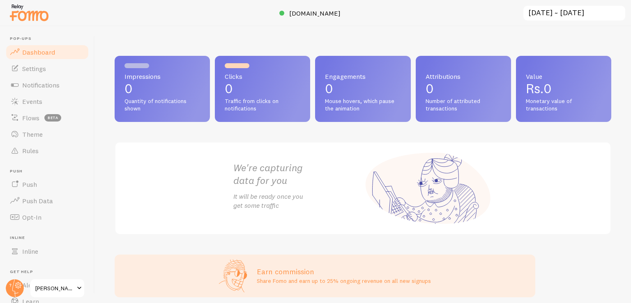 Image resolution: width=631 pixels, height=303 pixels. I want to click on a: Events, so click(47, 101).